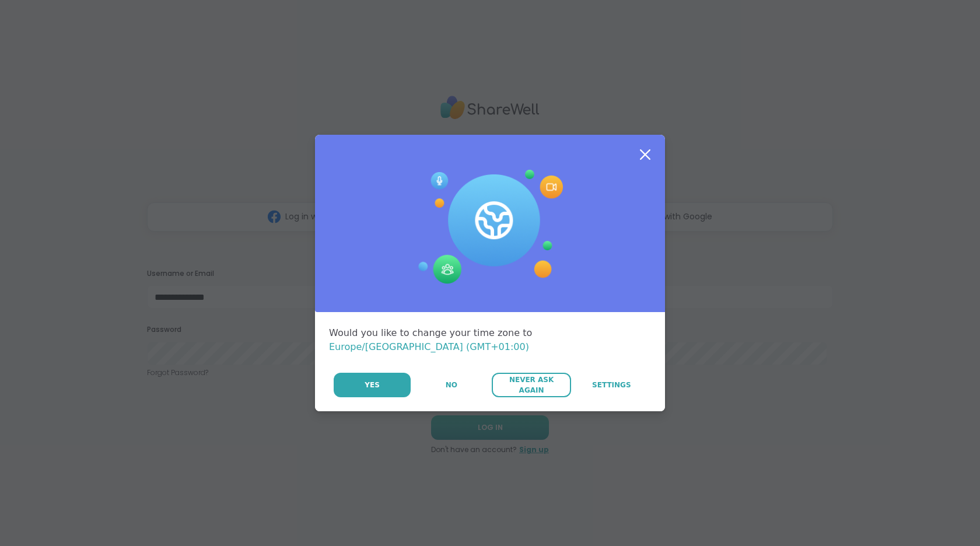  Describe the element at coordinates (451, 385) in the screenshot. I see `span: No` at that location.